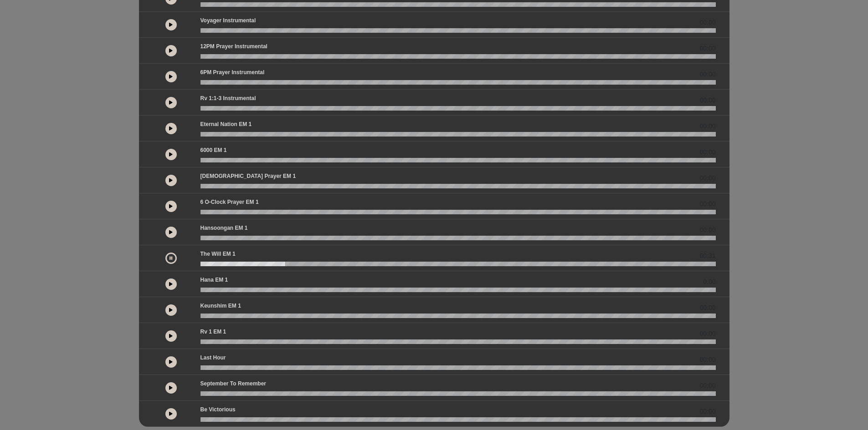 The height and width of the screenshot is (430, 868). What do you see at coordinates (213, 332) in the screenshot?
I see `p: Rv 1 EM 1` at bounding box center [213, 332].